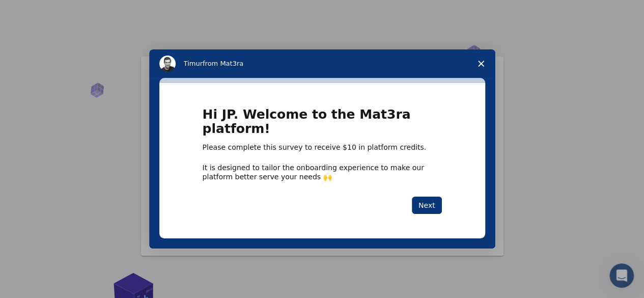 This screenshot has height=298, width=644. I want to click on div: It is designed to tailor the onboarding experience to make our platform better serve your needs 🙌, so click(322, 173).